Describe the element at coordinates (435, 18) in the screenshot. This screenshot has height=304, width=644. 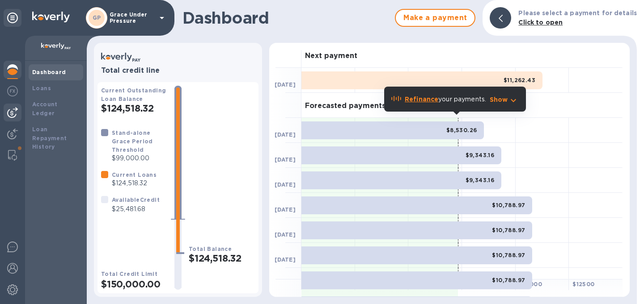
I see `span: Make a payment` at that location.